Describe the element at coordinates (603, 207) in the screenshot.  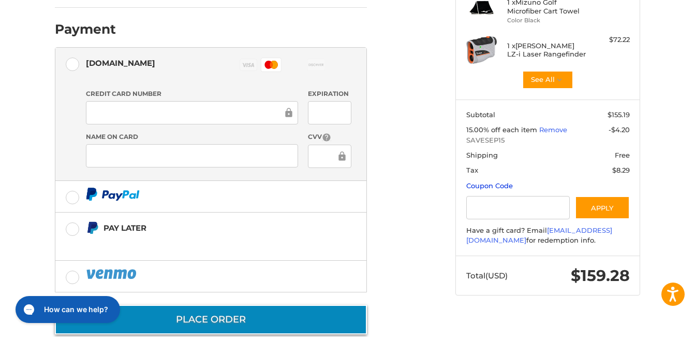
I see `button: Apply` at that location.